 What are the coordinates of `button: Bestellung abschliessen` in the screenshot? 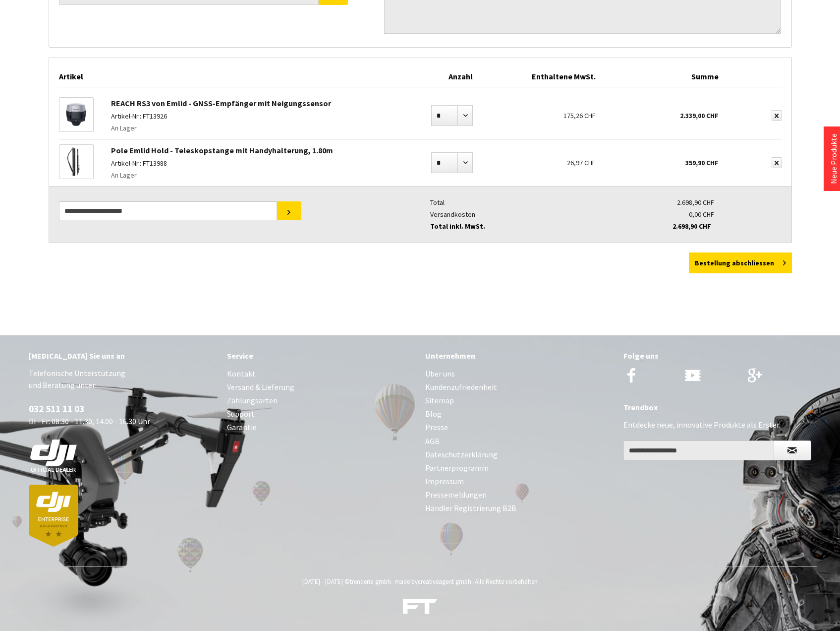 It's located at (740, 263).